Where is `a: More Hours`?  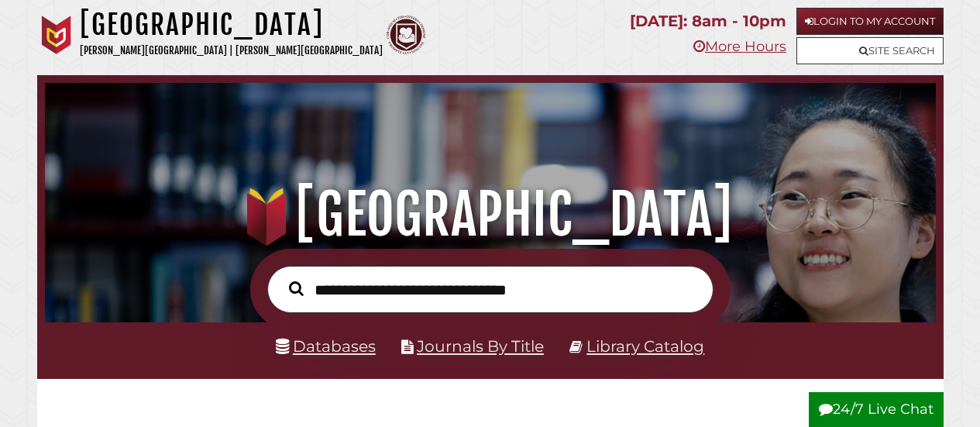 a: More Hours is located at coordinates (740, 46).